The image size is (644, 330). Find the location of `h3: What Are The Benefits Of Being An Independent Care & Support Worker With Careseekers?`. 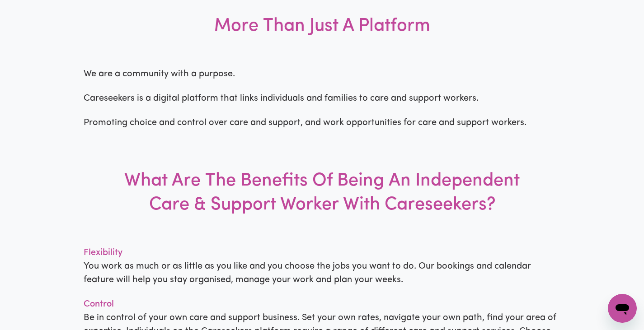

h3: What Are The Benefits Of Being An Independent Care & Support Worker With Careseekers? is located at coordinates (322, 193).